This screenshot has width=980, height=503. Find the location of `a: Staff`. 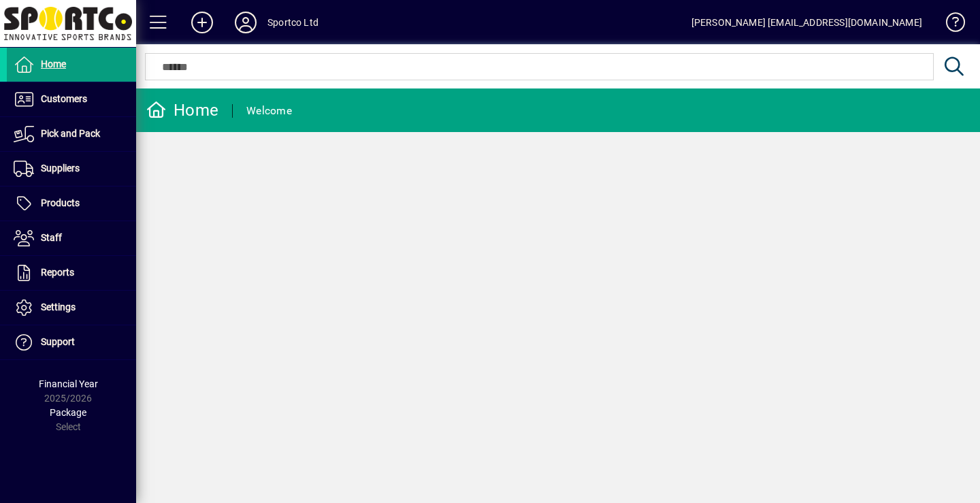

a: Staff is located at coordinates (71, 238).